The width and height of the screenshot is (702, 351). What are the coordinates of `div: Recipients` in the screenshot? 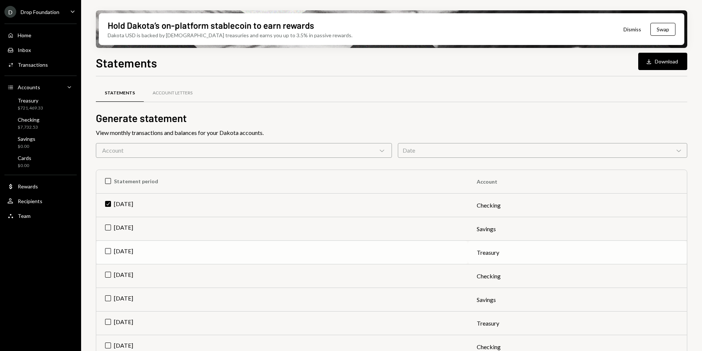 It's located at (30, 201).